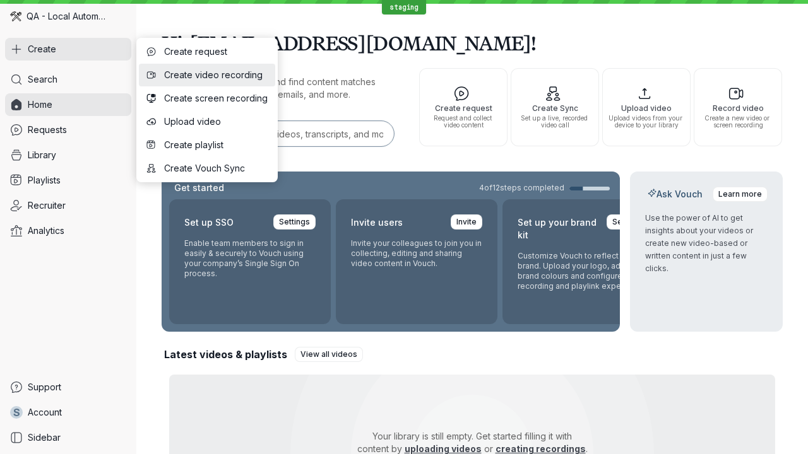  I want to click on span: s, so click(16, 413).